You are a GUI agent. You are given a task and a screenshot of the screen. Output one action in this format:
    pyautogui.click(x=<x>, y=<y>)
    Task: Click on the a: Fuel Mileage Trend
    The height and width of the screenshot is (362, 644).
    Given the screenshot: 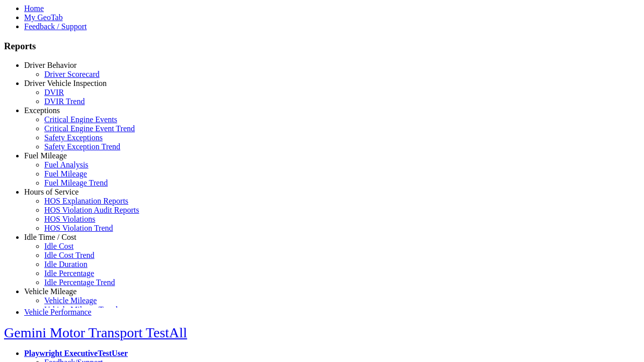 What is the action you would take?
    pyautogui.click(x=76, y=183)
    